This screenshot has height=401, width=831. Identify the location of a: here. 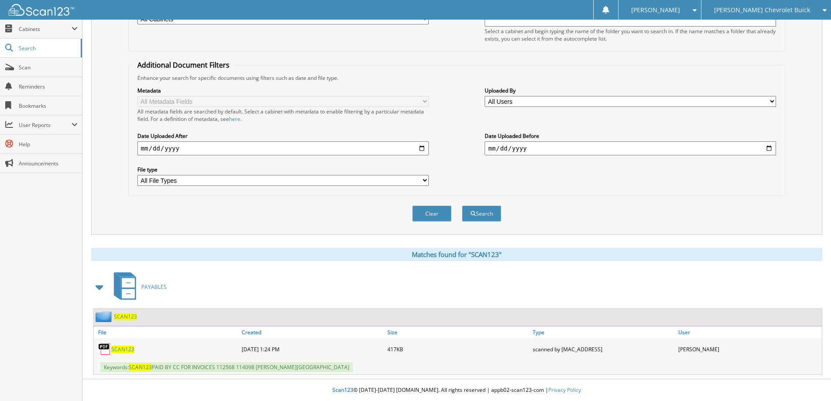
(235, 119).